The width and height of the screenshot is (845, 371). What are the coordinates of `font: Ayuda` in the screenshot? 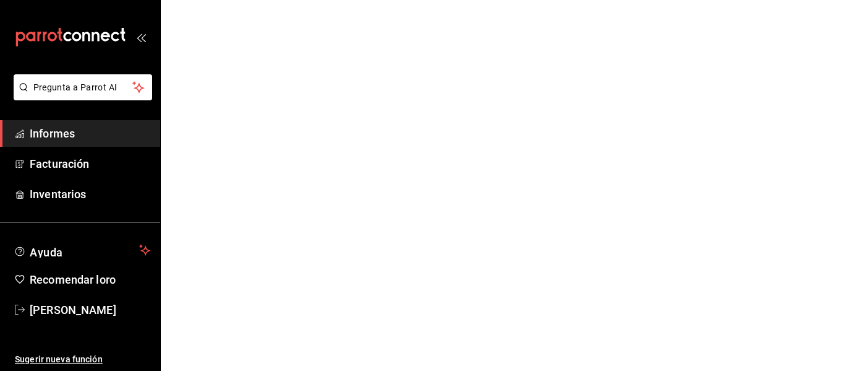 It's located at (46, 252).